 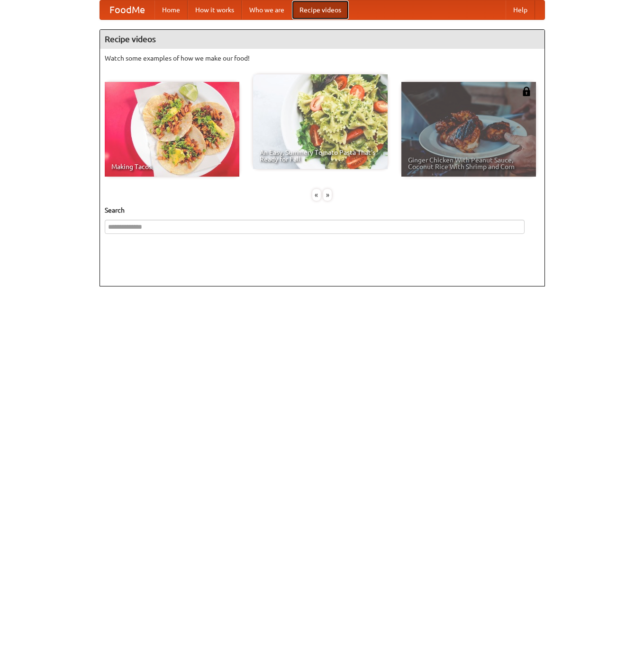 What do you see at coordinates (266, 10) in the screenshot?
I see `a: Who we are` at bounding box center [266, 10].